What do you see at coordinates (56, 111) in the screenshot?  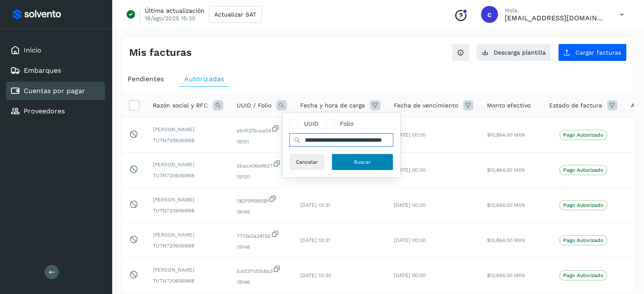 I see `div: Proveedores` at bounding box center [56, 111].